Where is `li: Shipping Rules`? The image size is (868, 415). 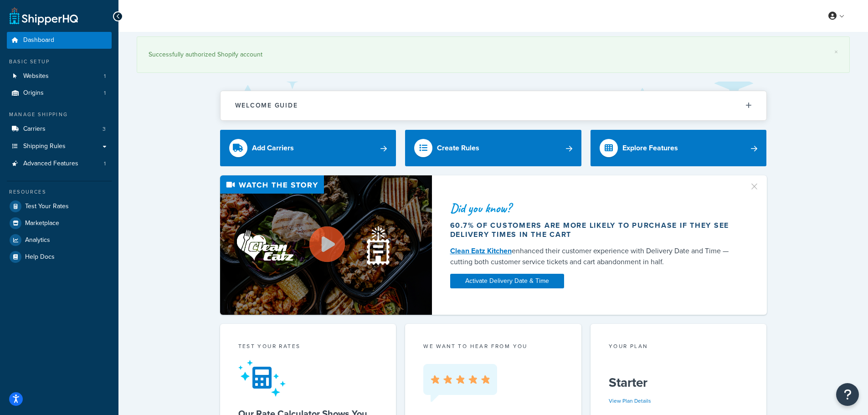
li: Shipping Rules is located at coordinates (59, 146).